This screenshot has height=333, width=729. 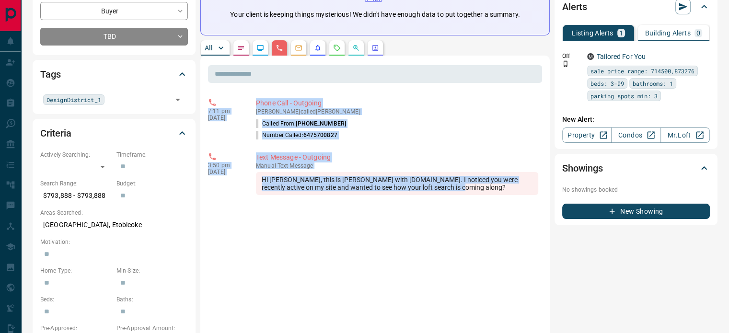 I want to click on p: Areas Searched:, so click(x=114, y=213).